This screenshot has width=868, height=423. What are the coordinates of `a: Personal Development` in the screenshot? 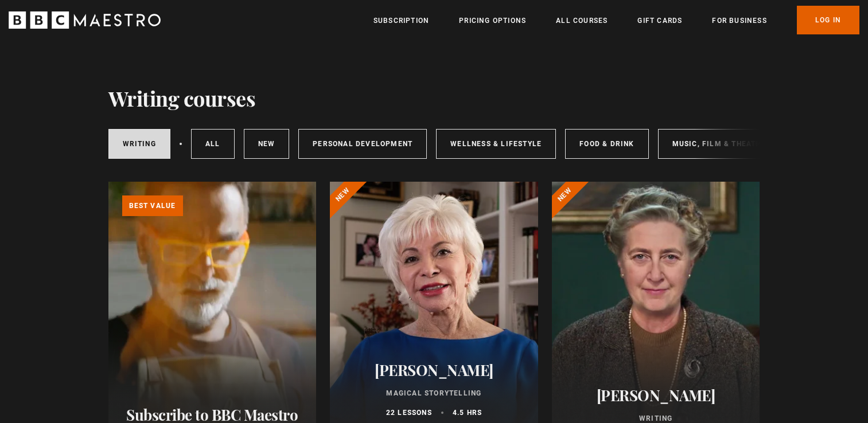 It's located at (363, 144).